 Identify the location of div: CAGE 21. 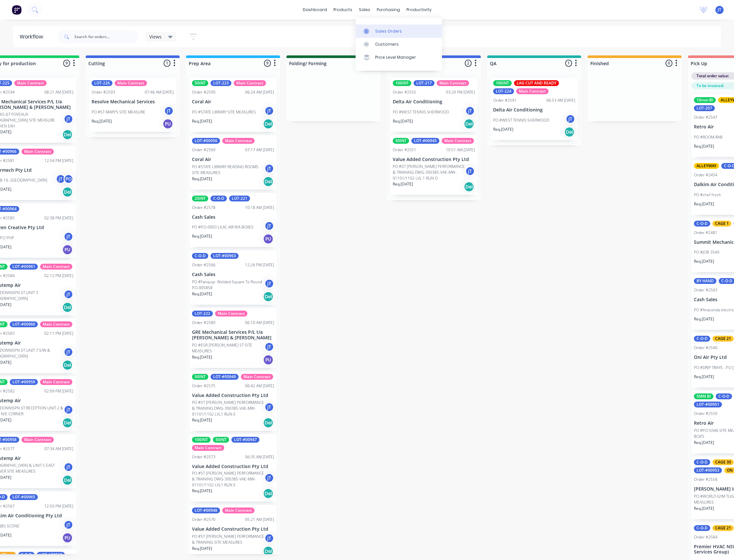
(723, 528).